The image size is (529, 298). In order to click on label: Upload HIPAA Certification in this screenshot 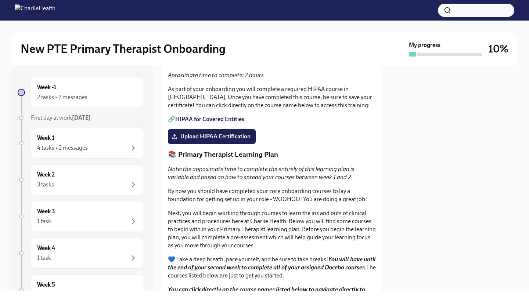, I will do `click(212, 137)`.